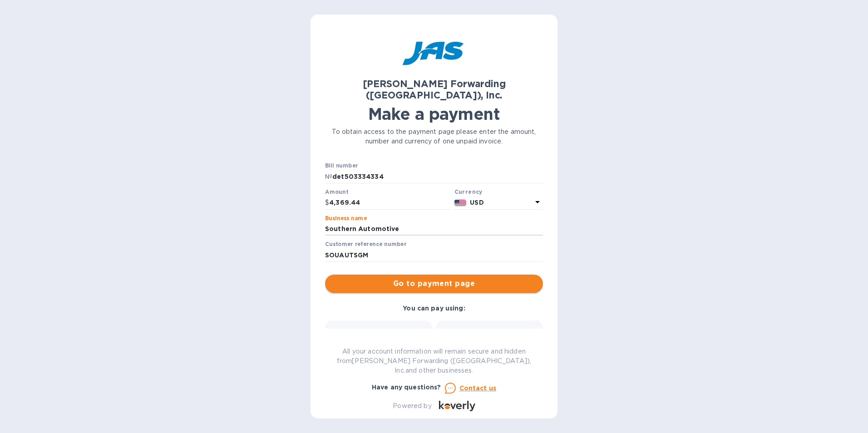 This screenshot has height=433, width=868. I want to click on b: Have any questions?, so click(406, 387).